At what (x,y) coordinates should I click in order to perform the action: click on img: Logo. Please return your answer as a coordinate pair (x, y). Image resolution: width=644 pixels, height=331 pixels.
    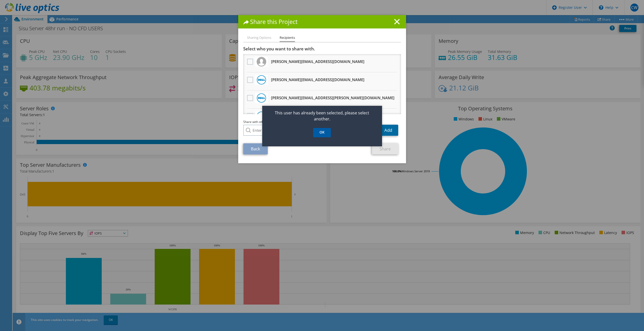
    Looking at the image, I should click on (262, 62).